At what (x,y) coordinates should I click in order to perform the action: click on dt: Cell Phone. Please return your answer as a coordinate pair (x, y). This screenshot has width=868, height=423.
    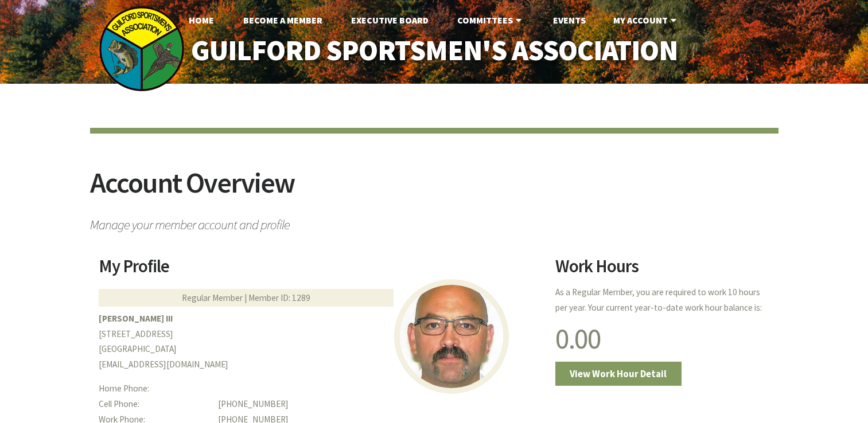
    Looking at the image, I should click on (153, 405).